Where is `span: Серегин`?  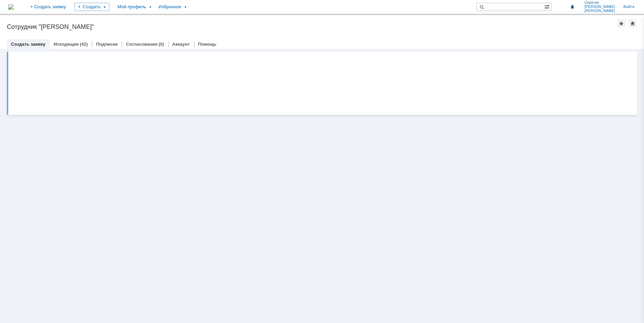 span: Серегин is located at coordinates (599, 3).